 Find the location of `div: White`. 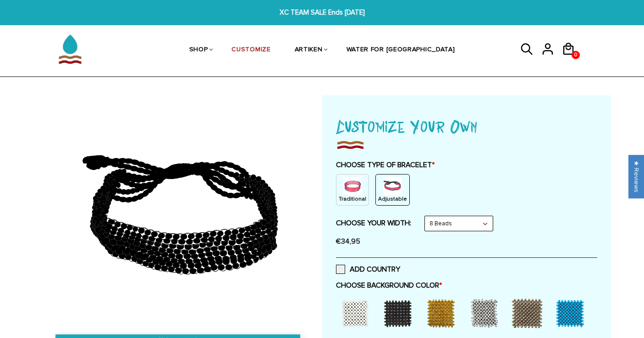

div: White is located at coordinates (357, 313).